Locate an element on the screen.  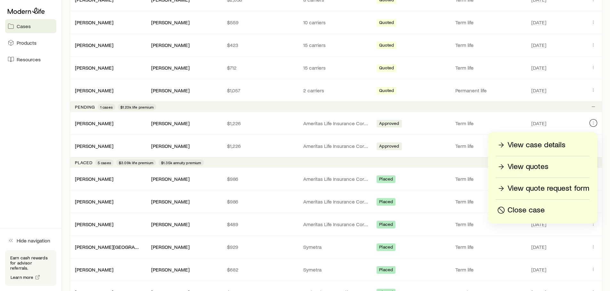
button: Hide navigation is located at coordinates (31, 241).